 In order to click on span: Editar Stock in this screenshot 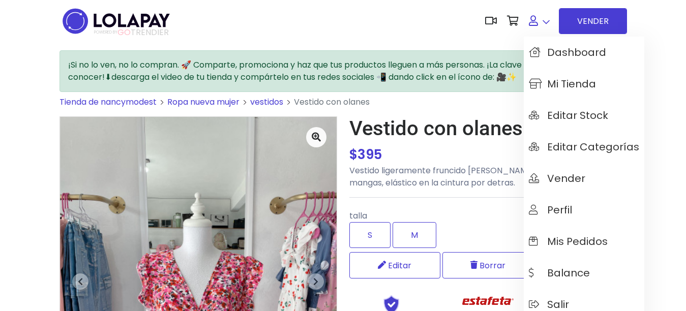, I will do `click(568, 115)`.